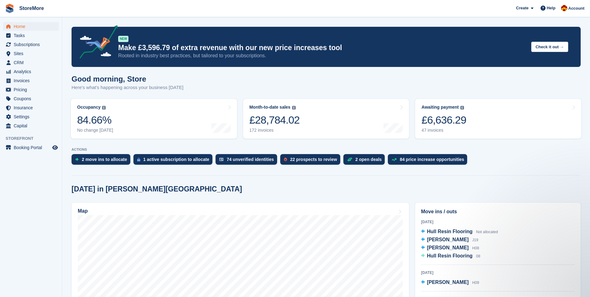  Describe the element at coordinates (444, 120) in the screenshot. I see `div: £6,636.29` at that location.